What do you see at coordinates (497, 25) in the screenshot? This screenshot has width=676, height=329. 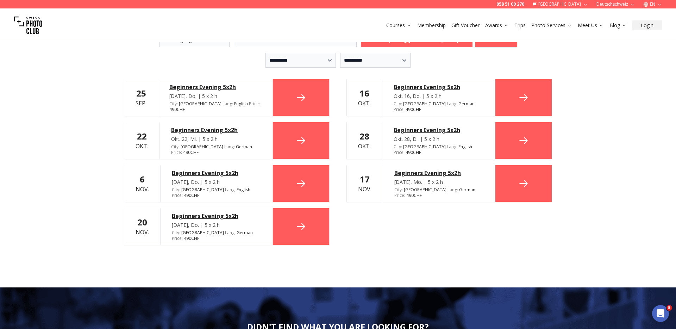 I see `a: Awards` at bounding box center [497, 25].